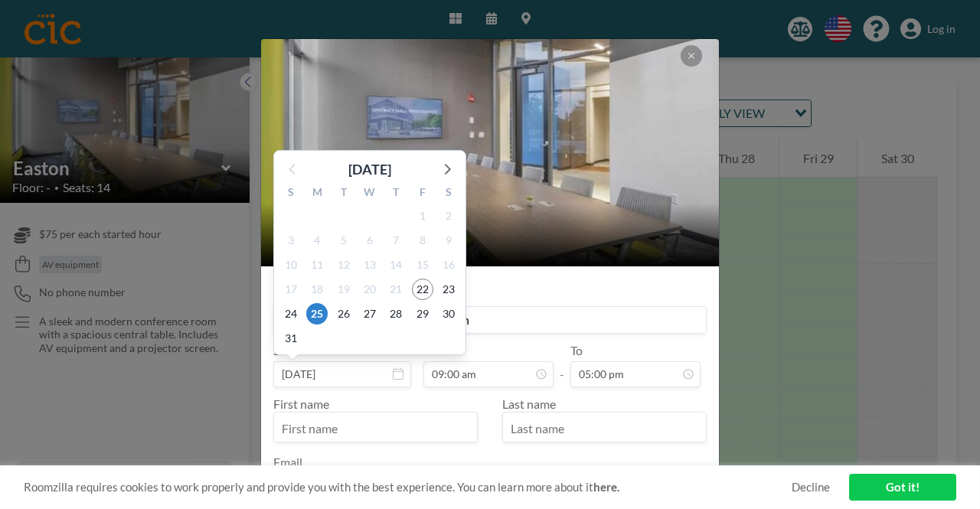 The height and width of the screenshot is (509, 980). Describe the element at coordinates (396, 290) in the screenshot. I see `span: Thursday, August 21, 2025` at that location.